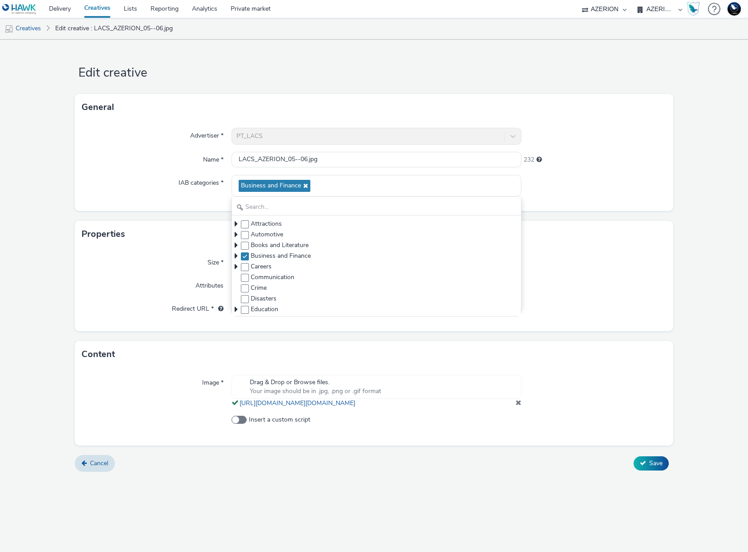 The width and height of the screenshot is (748, 552). I want to click on div: URL will be used as a validation URL with some SSPs and it will be the redirection URL of your cr..., so click(219, 309).